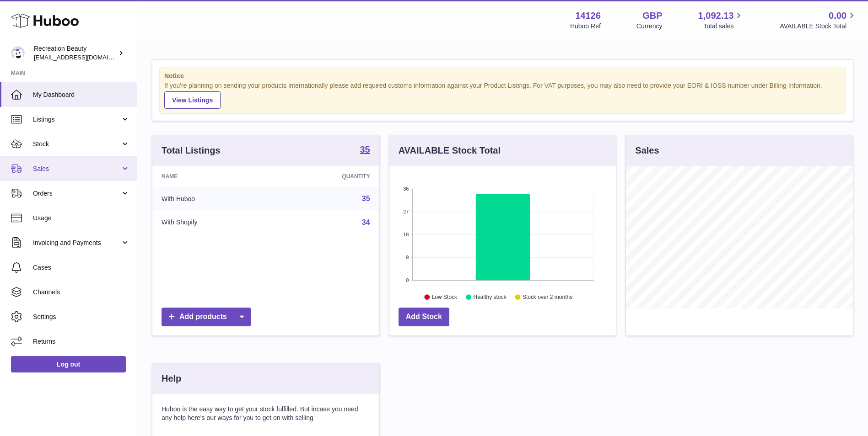 This screenshot has width=868, height=436. Describe the element at coordinates (77, 193) in the screenshot. I see `span: Orders` at that location.